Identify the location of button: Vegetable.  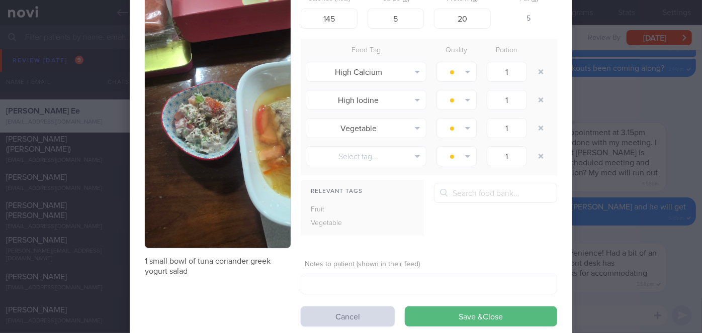
(366, 128).